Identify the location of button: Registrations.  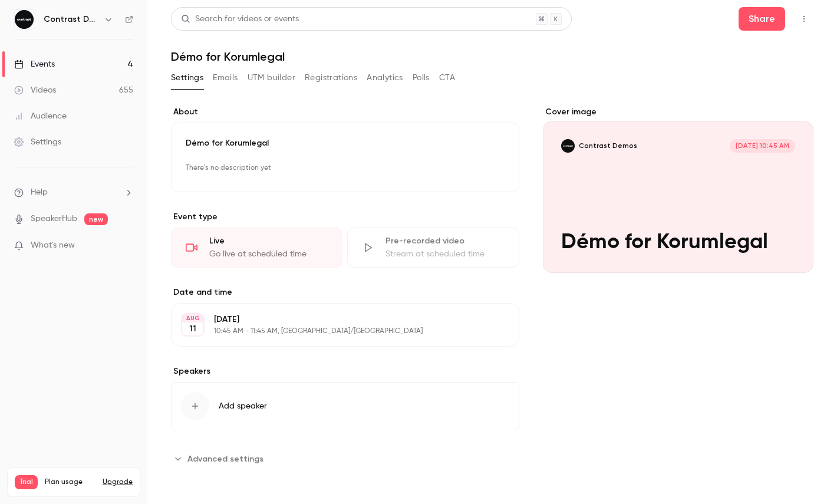
(331, 78).